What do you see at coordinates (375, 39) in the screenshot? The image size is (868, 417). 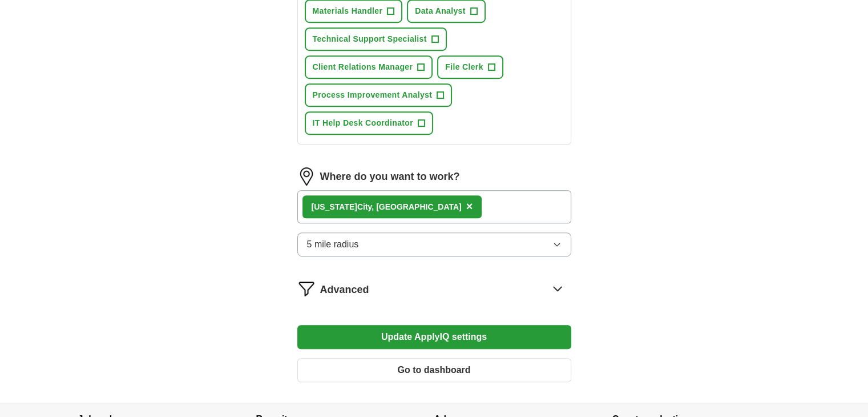 I see `button: Technical Support Specialist` at bounding box center [375, 39].